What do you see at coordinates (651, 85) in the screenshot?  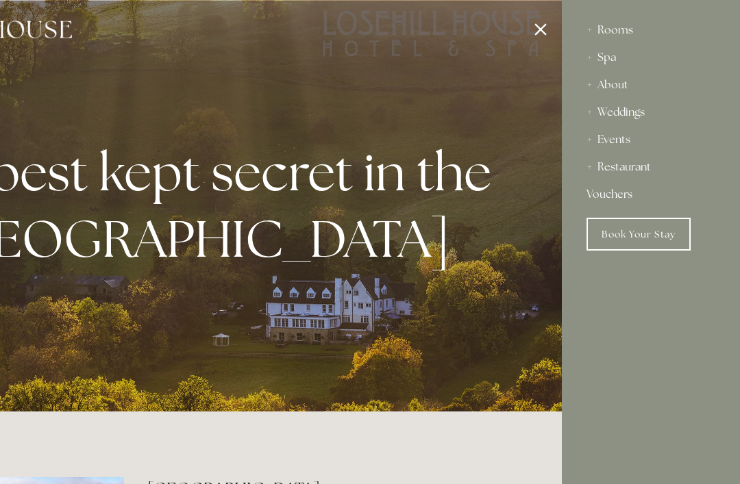 I see `div: About` at bounding box center [651, 85].